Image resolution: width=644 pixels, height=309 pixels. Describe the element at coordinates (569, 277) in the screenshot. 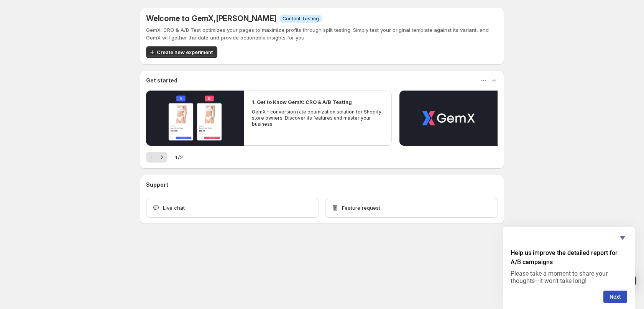

I see `p: Please take a moment to share your thoughts—it won’t take long!` at that location.